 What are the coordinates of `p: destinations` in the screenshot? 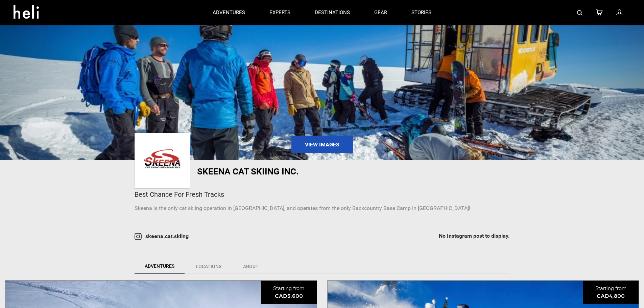 It's located at (332, 13).